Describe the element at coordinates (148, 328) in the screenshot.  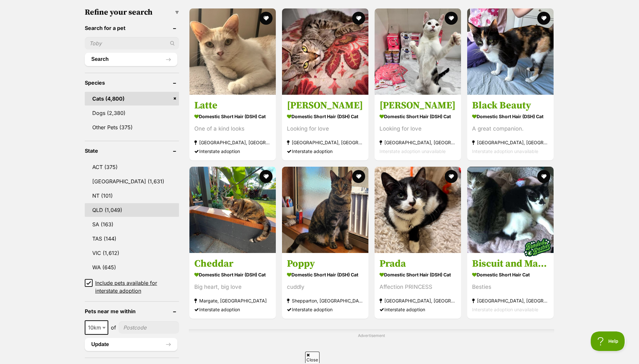
I see `input: postcode` at that location.